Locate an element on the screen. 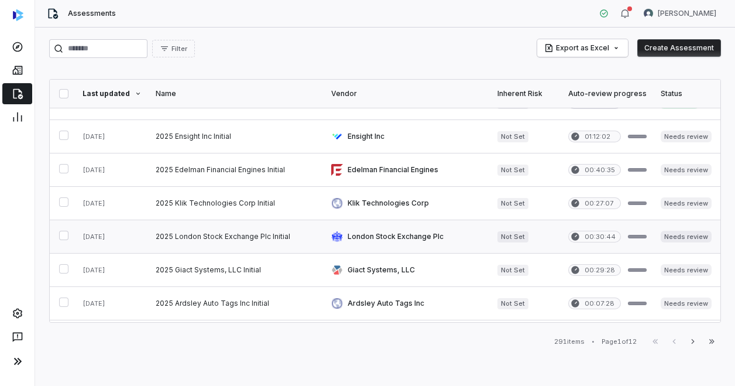  div: Name is located at coordinates (236, 94).